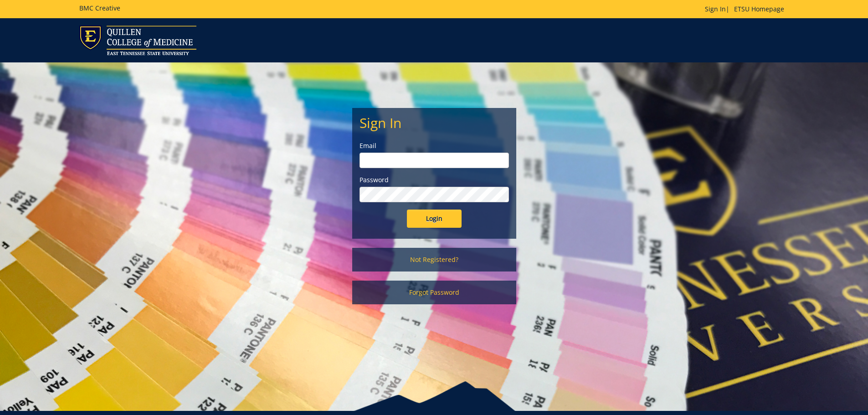  Describe the element at coordinates (434, 218) in the screenshot. I see `input: Login` at that location.